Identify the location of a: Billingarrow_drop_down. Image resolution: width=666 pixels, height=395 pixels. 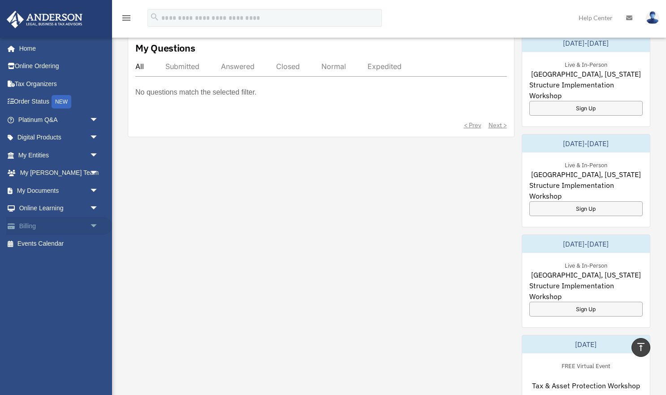
(59, 226).